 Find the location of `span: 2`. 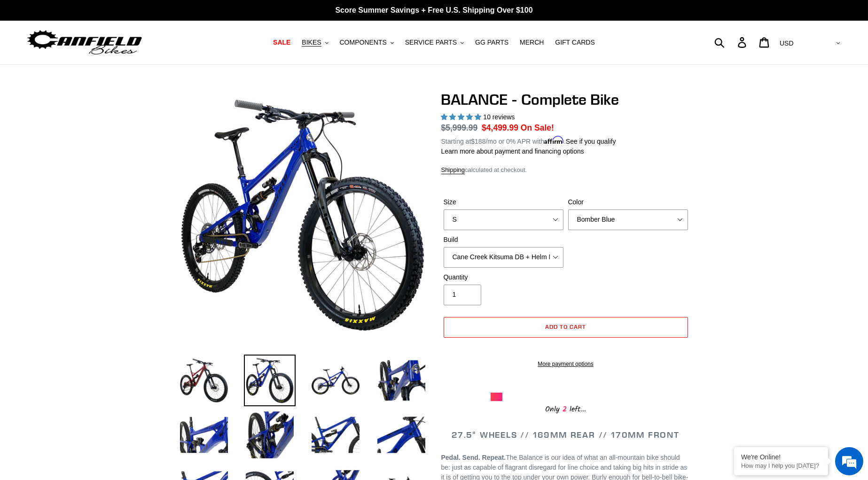

span: 2 is located at coordinates (564, 409).